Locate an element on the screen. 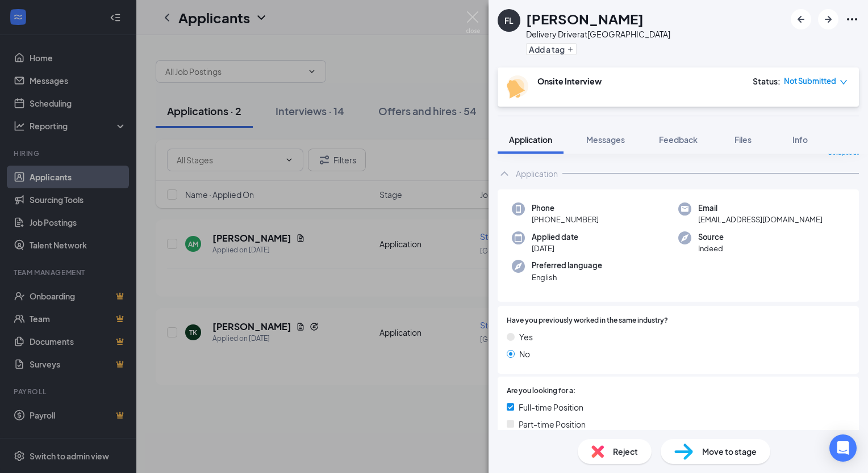 Image resolution: width=868 pixels, height=473 pixels. svg: Ellipses is located at coordinates (852, 19).